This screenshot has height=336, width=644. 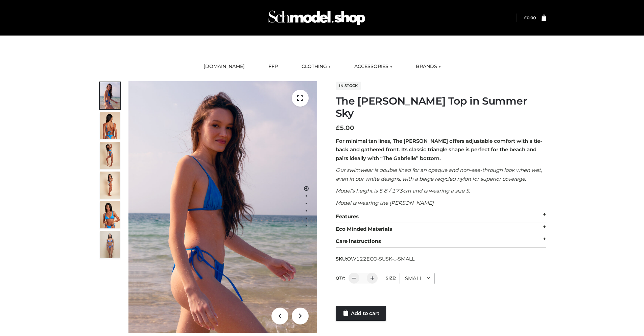 I want to click on bdi: 0.00, so click(x=530, y=18).